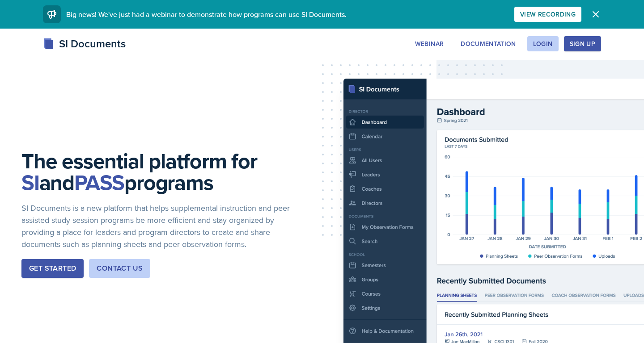 Image resolution: width=644 pixels, height=343 pixels. What do you see at coordinates (548, 14) in the screenshot?
I see `div: View Recording` at bounding box center [548, 14].